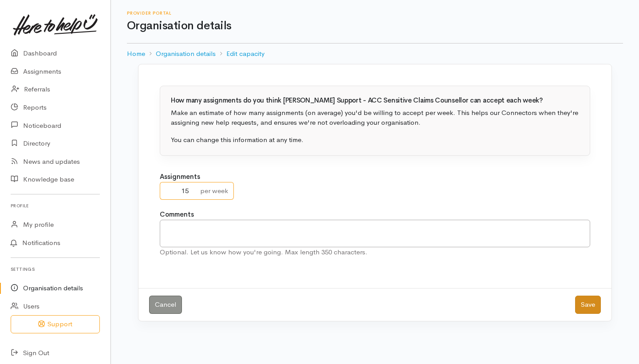 The height and width of the screenshot is (364, 639). Describe the element at coordinates (375, 13) in the screenshot. I see `h6: Provider Portal` at that location.